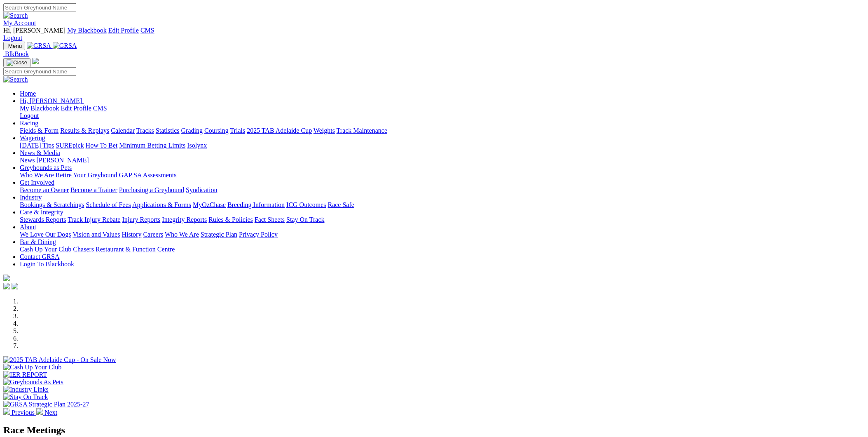 This screenshot has height=437, width=868. I want to click on div: News & Media, so click(442, 160).